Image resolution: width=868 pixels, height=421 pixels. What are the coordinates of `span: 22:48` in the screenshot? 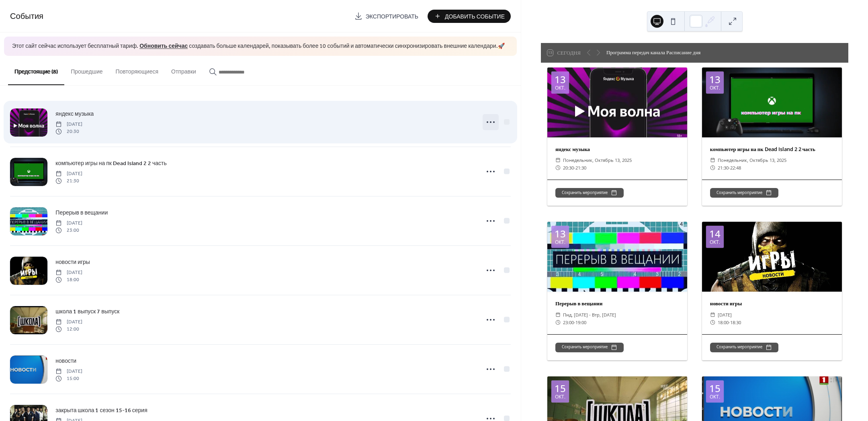 It's located at (735, 168).